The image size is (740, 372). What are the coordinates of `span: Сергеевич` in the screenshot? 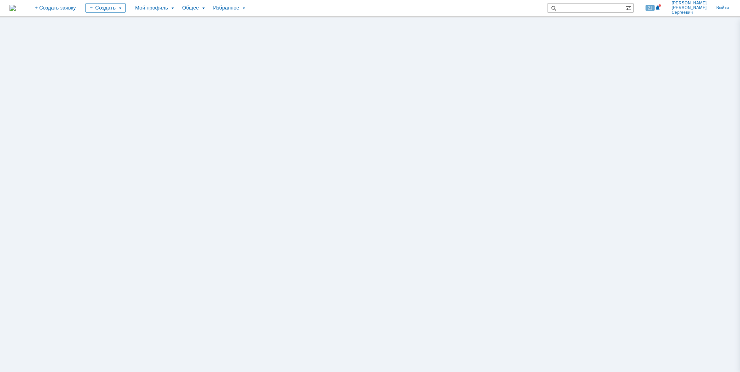 It's located at (689, 13).